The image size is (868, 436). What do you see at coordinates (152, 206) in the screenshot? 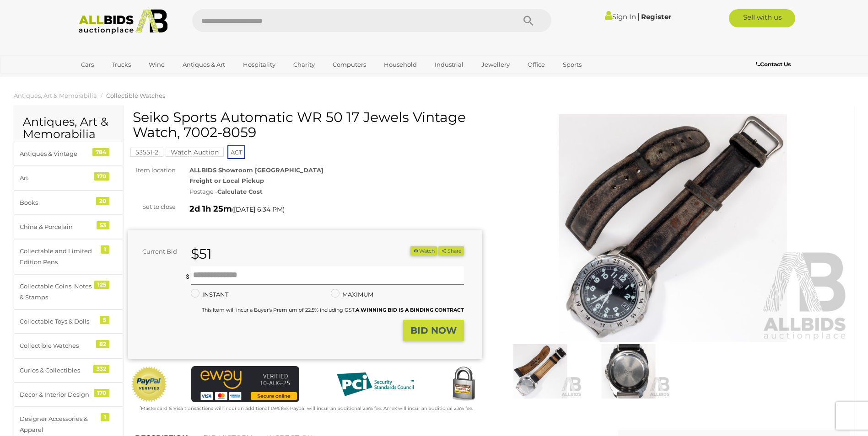
I see `div: Set to close` at bounding box center [152, 206].